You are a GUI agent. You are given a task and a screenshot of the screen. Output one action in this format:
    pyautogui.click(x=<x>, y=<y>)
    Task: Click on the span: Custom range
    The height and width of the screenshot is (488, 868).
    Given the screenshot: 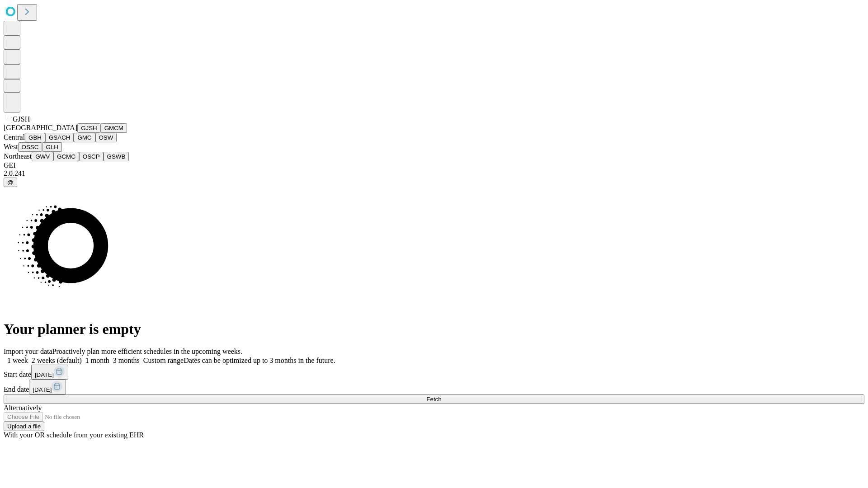 What is the action you would take?
    pyautogui.click(x=163, y=360)
    